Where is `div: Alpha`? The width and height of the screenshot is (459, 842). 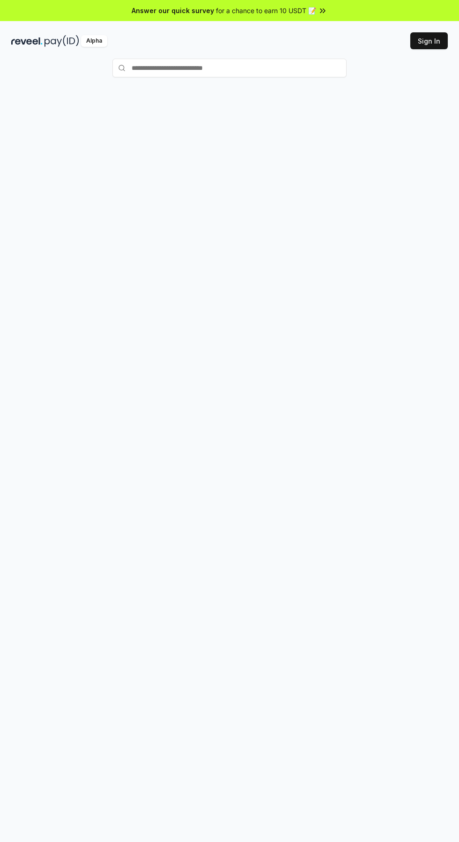 div: Alpha is located at coordinates (94, 41).